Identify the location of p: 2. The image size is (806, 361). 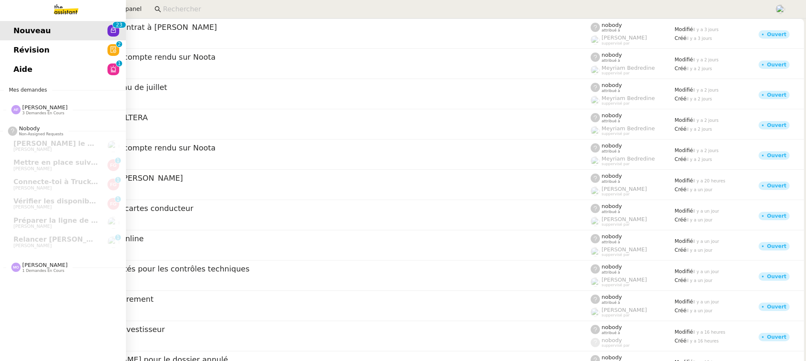
(118, 26).